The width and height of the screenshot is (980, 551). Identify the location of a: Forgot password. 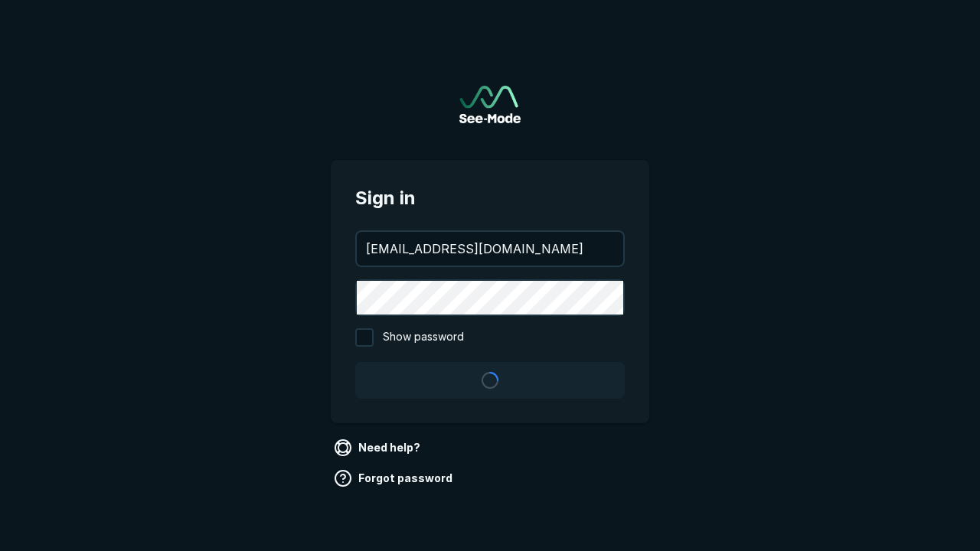
(394, 478).